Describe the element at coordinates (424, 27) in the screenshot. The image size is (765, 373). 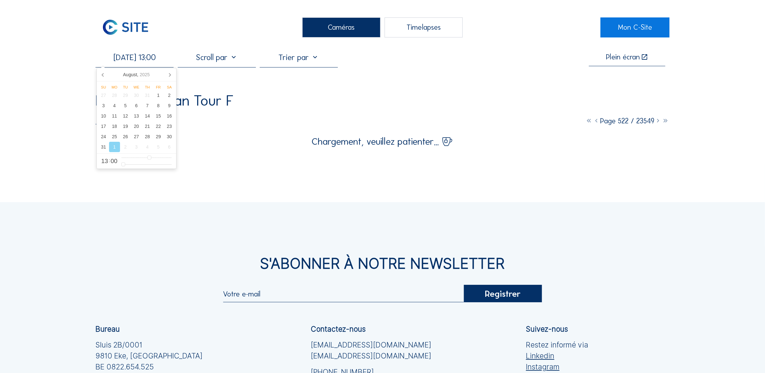
I see `div: Timelapses` at that location.